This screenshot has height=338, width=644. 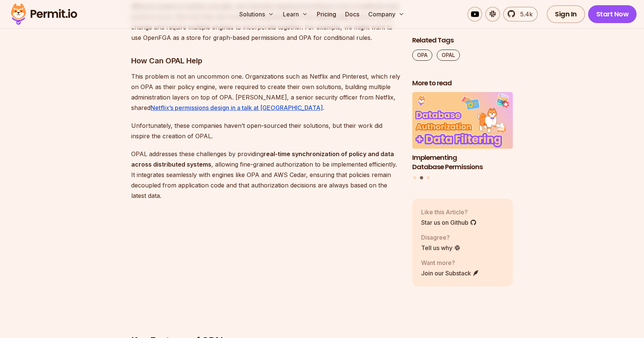 I want to click on button: Learn, so click(x=295, y=14).